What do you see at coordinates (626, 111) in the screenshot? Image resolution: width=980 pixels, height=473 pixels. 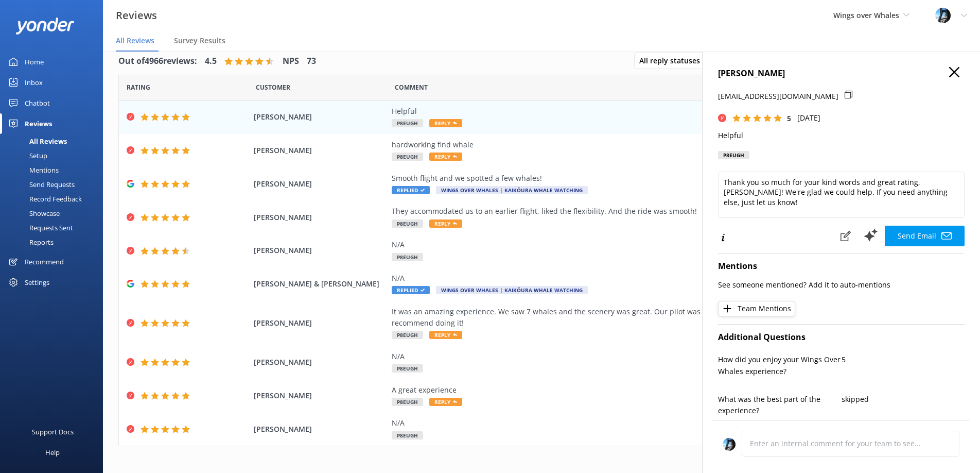 I see `div: Helpful` at bounding box center [626, 111].